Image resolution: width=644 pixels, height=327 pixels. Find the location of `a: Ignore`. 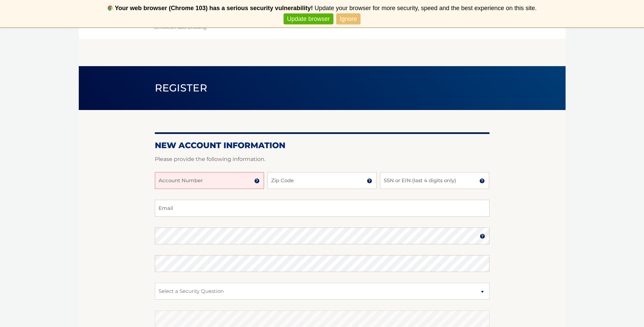

a: Ignore is located at coordinates (348, 19).